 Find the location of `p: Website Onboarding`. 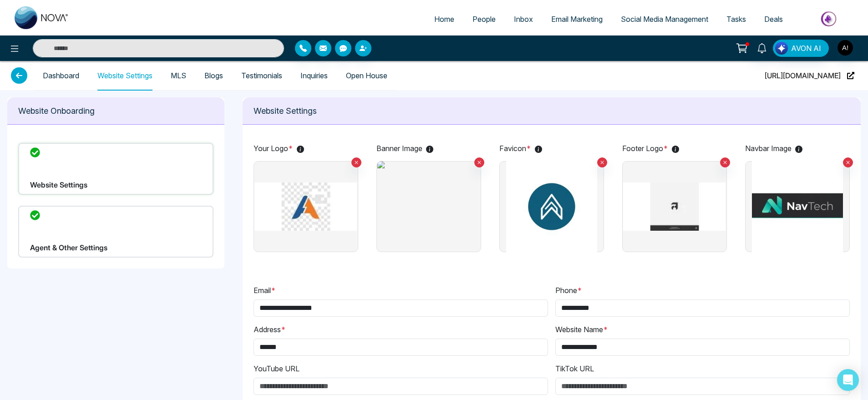

p: Website Onboarding is located at coordinates (115, 111).